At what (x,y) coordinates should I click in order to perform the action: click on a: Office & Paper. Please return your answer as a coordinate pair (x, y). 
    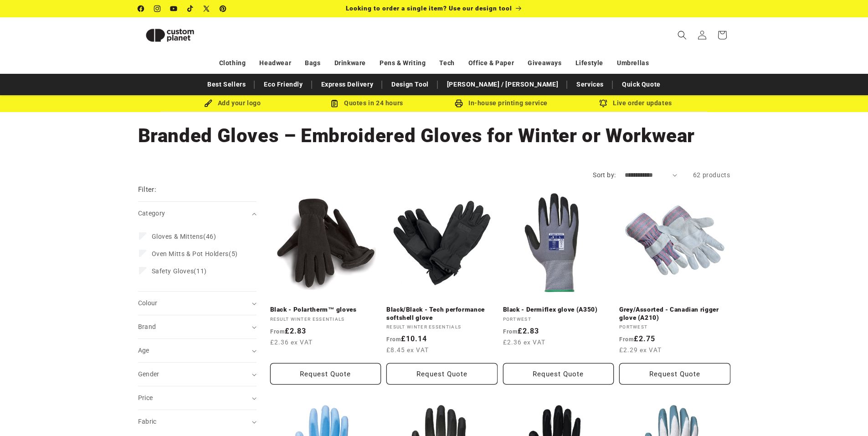
    Looking at the image, I should click on (491, 63).